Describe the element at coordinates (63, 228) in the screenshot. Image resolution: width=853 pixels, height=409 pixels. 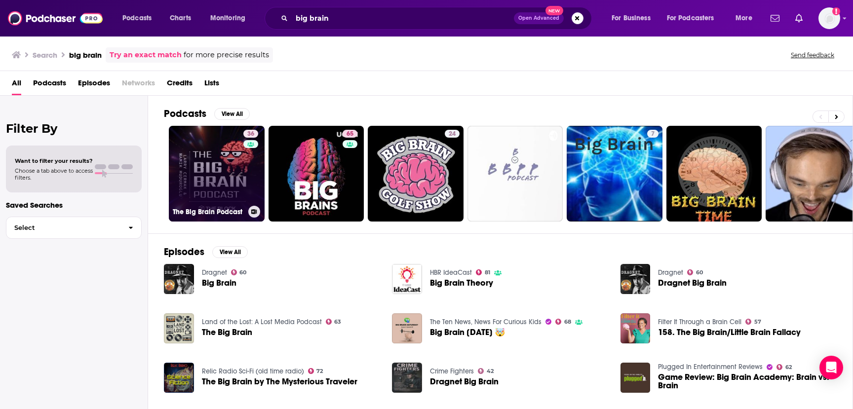
I see `span: Select` at that location.